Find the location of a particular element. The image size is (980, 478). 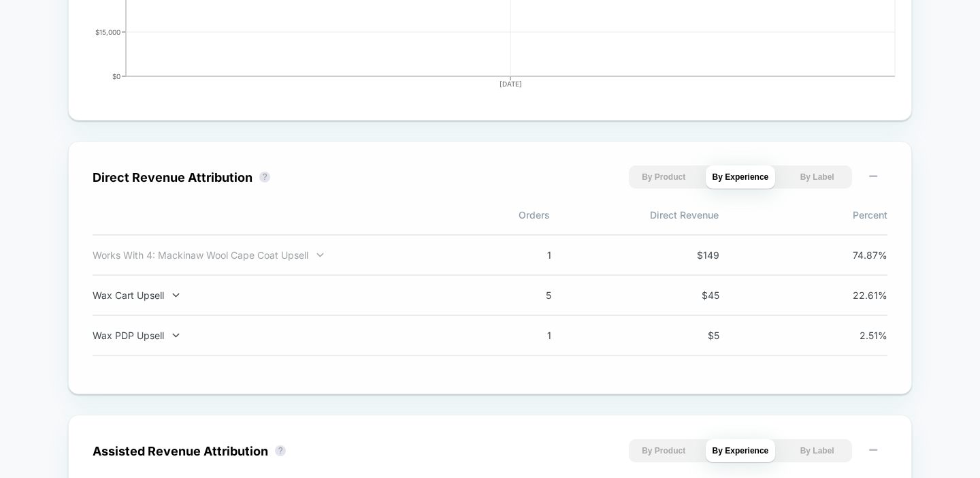

span: Orders is located at coordinates (465, 215).